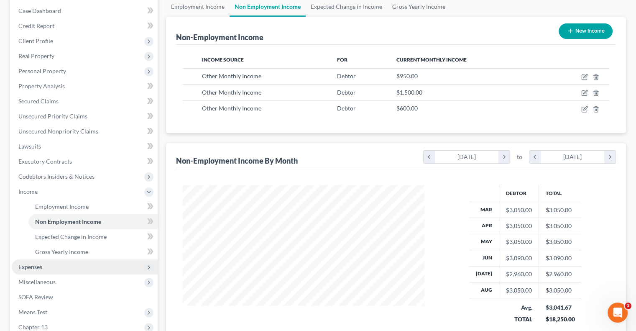 The image size is (636, 331). Describe the element at coordinates (93, 252) in the screenshot. I see `a: Gross Yearly Income` at that location.